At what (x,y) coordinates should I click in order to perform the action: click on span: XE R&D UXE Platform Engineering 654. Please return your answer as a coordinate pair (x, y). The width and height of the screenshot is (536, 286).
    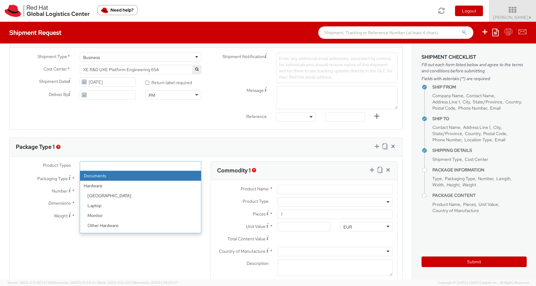
    Looking at the image, I should click on (141, 70).